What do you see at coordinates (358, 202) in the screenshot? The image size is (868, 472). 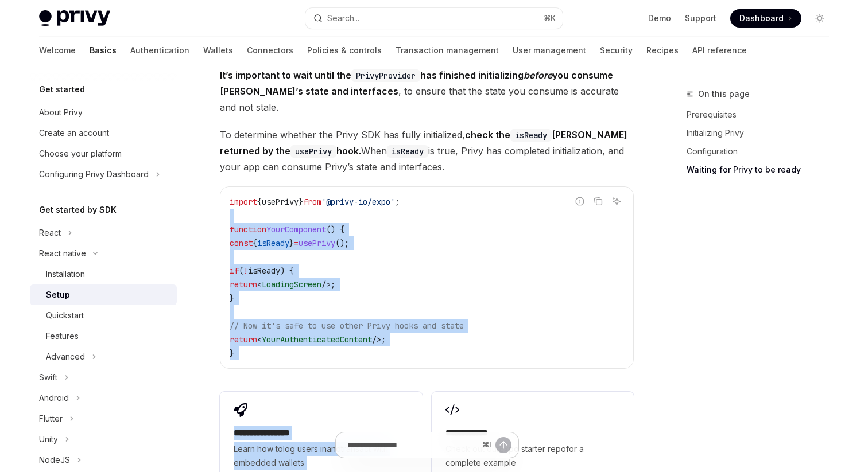 I see `span: '@privy-io/expo'` at bounding box center [358, 202].